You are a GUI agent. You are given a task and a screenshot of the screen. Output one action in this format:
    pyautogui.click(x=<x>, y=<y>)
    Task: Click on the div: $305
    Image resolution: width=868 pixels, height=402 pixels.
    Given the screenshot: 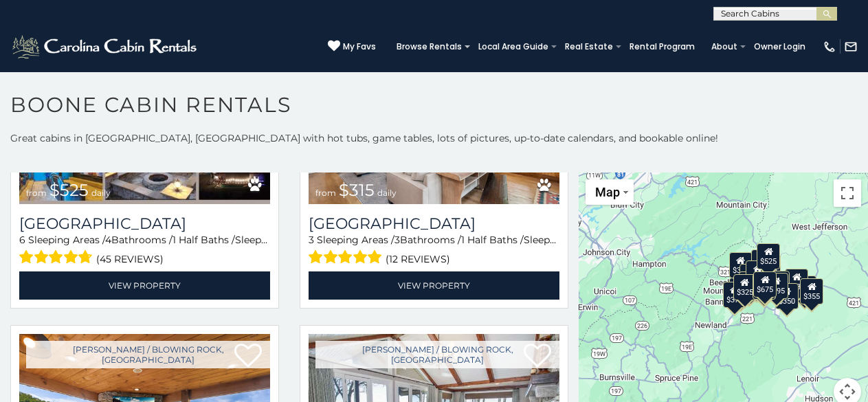 What is the action you would take?
    pyautogui.click(x=740, y=265)
    